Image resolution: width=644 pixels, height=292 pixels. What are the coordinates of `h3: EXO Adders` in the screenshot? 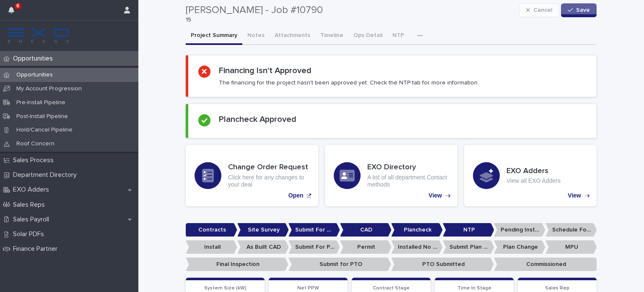 It's located at (533, 172).